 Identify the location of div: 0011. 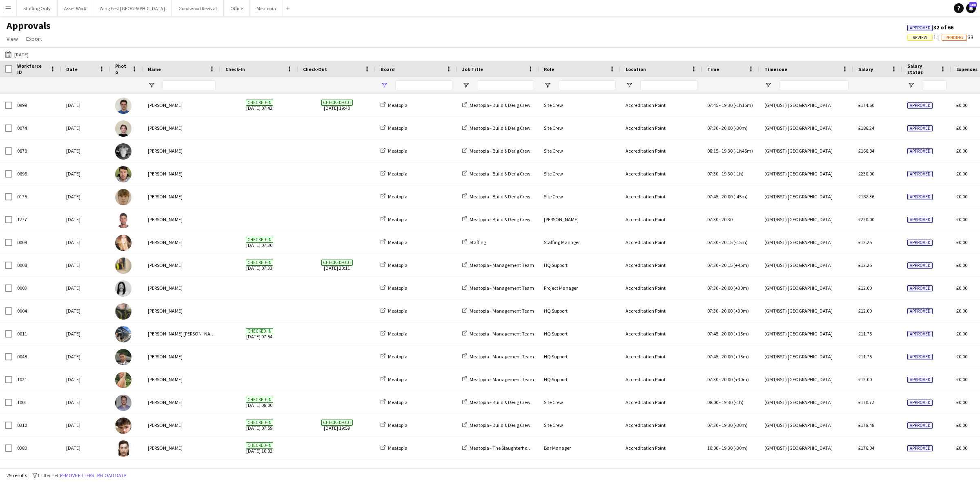
(37, 334).